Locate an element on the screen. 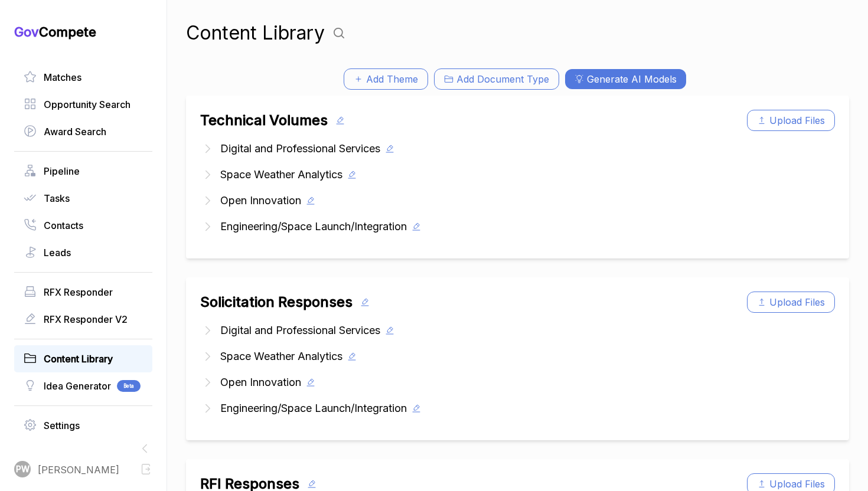  a: Matches is located at coordinates (83, 77).